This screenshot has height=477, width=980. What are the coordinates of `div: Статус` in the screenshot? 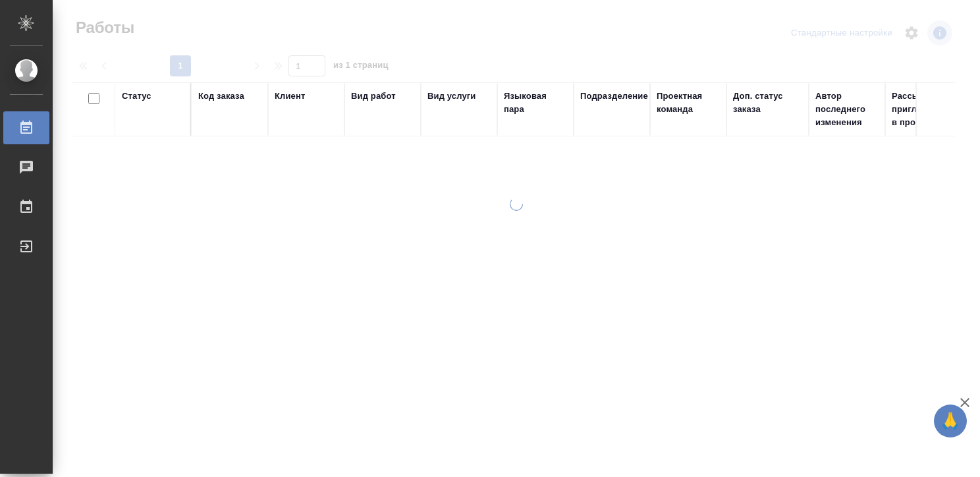 It's located at (136, 97).